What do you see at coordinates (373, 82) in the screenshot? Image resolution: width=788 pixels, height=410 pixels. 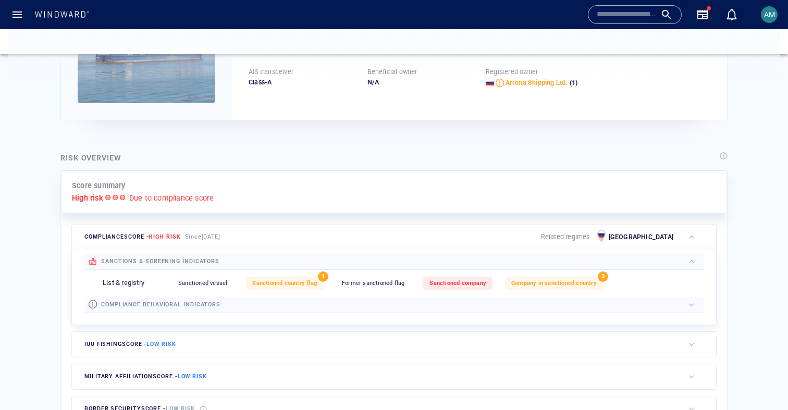 I see `span: N/A` at bounding box center [373, 82].